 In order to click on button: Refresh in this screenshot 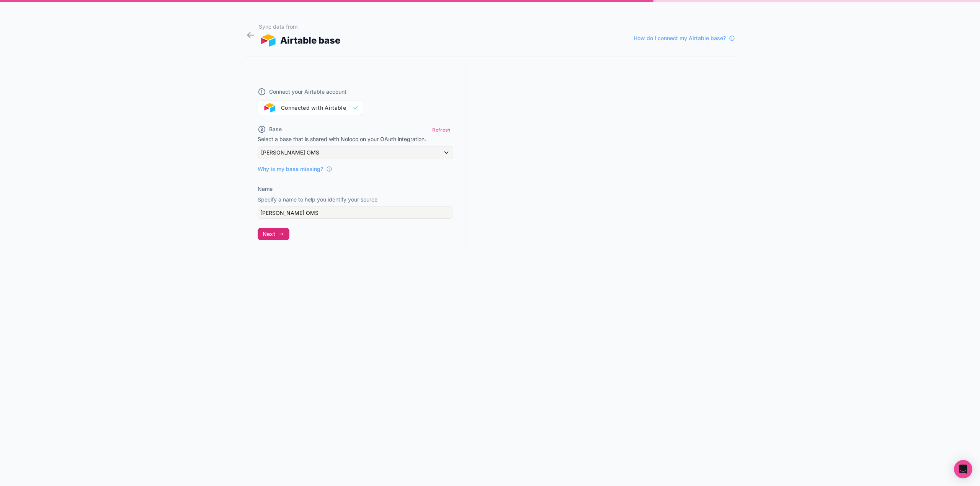, I will do `click(441, 129)`.